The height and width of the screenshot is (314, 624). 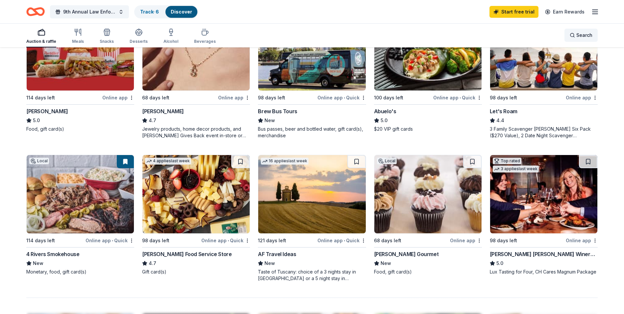 What do you see at coordinates (388, 98) in the screenshot?
I see `div: 100 days left` at bounding box center [388, 98].